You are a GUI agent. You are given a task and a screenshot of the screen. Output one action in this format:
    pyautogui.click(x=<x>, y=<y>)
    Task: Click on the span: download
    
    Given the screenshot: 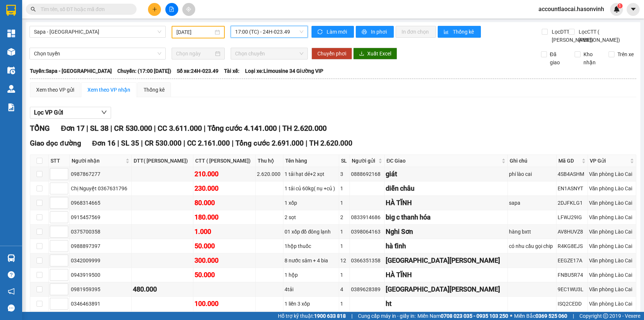 What is the action you would take?
    pyautogui.click(x=362, y=54)
    